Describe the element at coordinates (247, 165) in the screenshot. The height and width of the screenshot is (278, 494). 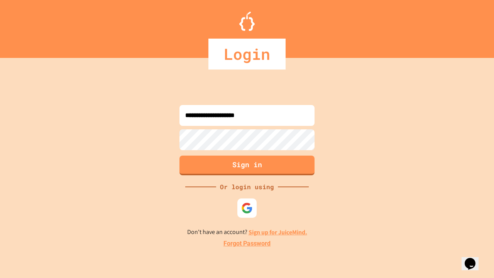
I see `button: Sign in` at that location.